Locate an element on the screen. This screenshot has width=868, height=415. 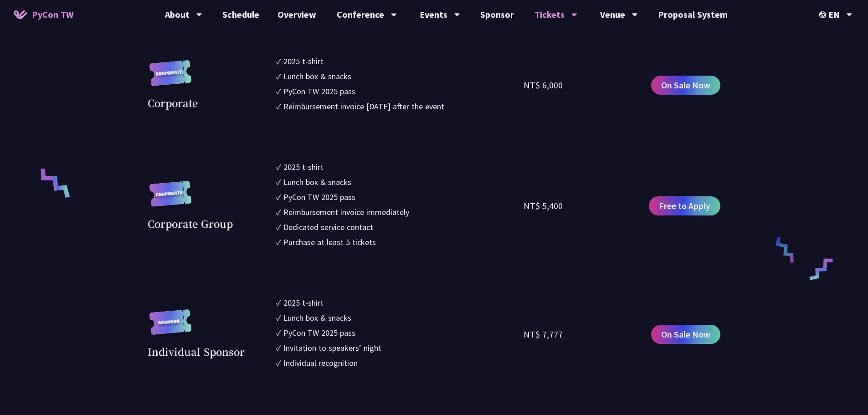
div: NT$ 6,000 is located at coordinates (543, 85).